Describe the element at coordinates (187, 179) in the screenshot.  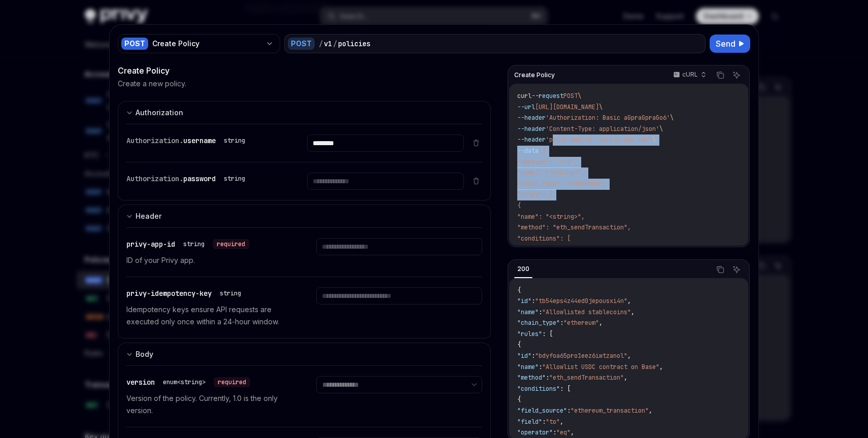
I see `div: Authorization.password` at that location.